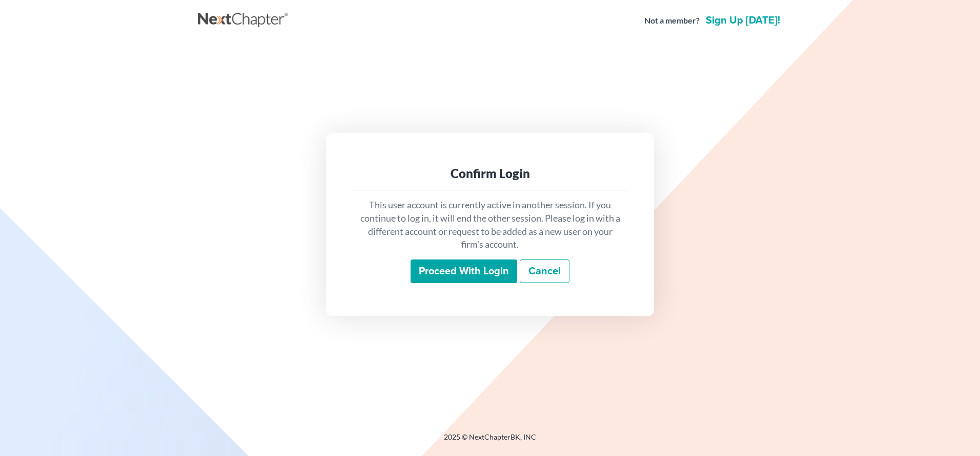 The width and height of the screenshot is (980, 456). I want to click on p: This user account is currently active in another session. If you continue to log in, it will end ..., so click(490, 225).